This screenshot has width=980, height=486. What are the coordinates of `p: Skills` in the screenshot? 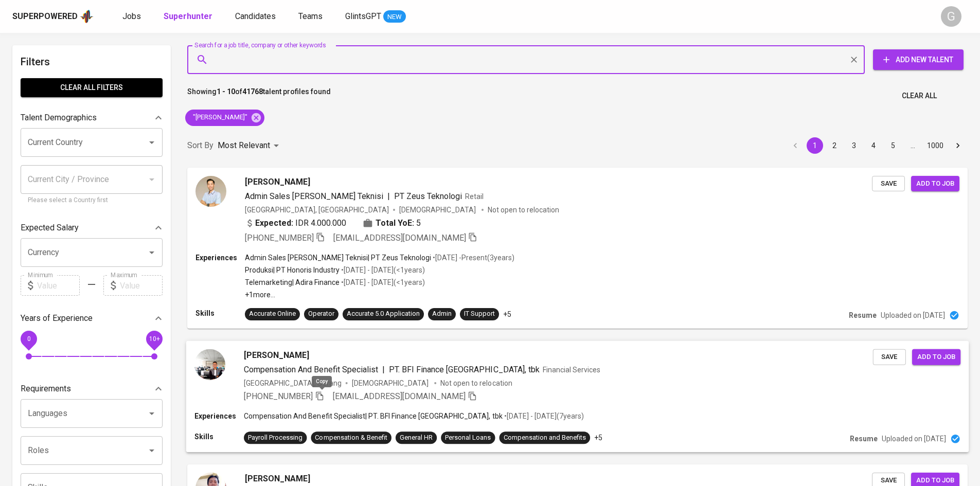 It's located at (221, 313).